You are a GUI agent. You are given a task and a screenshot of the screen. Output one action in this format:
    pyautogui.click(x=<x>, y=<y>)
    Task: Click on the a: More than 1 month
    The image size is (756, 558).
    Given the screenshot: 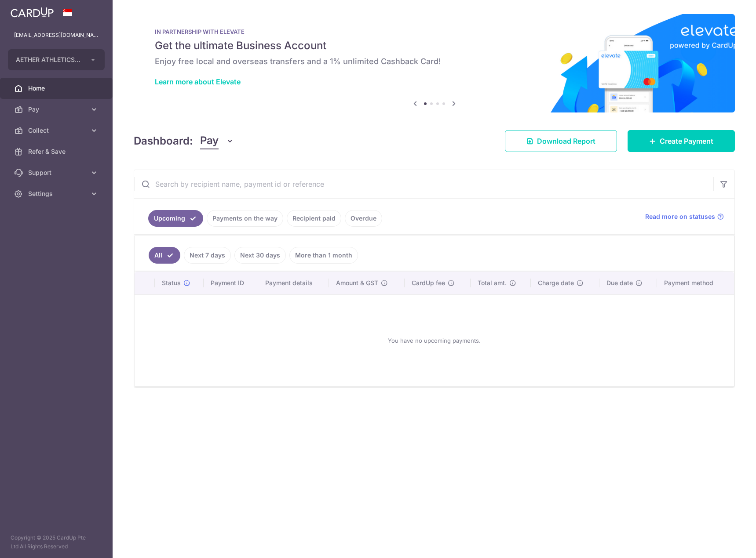 What is the action you would take?
    pyautogui.click(x=323, y=255)
    